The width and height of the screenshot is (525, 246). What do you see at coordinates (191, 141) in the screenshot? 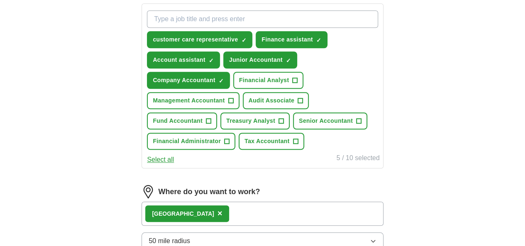
I see `button: Financial Administrator` at bounding box center [191, 141].